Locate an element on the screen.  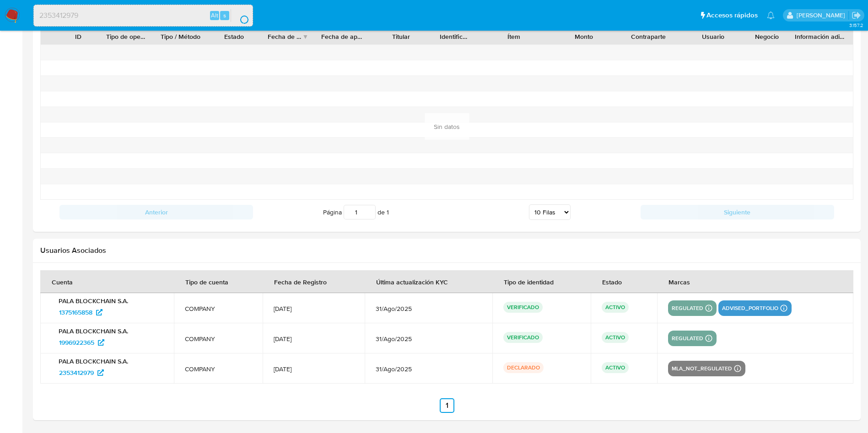
h2: Usuarios Asociados is located at coordinates (447, 251).